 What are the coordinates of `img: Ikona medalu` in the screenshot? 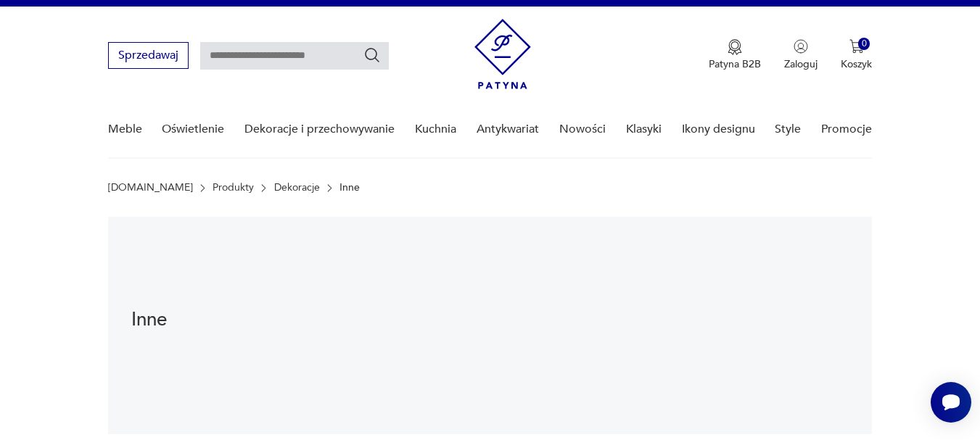 It's located at (735, 47).